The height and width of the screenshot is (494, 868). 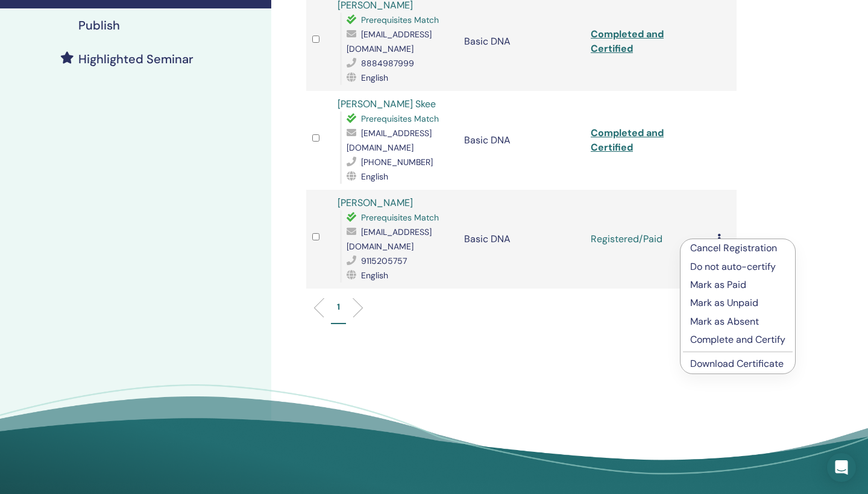 What do you see at coordinates (842, 468) in the screenshot?
I see `div: Open Intercom Messenger` at bounding box center [842, 468].